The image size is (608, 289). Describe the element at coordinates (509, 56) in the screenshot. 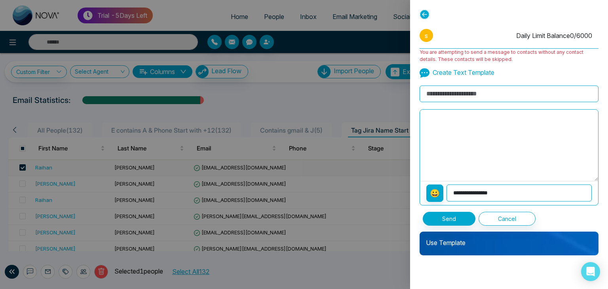

I see `p: You are attempting to send a message to contacts without any contact details. These contacts will...` at that location.